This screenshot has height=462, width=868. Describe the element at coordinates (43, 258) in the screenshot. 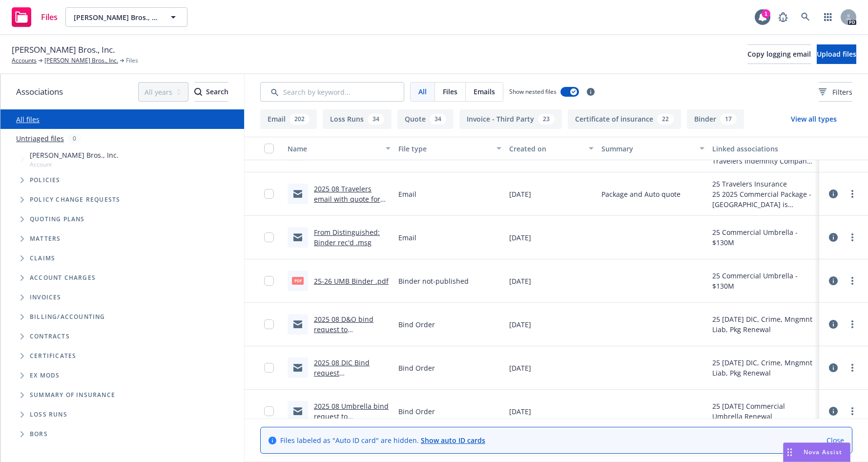

I see `span: Claims` at that location.